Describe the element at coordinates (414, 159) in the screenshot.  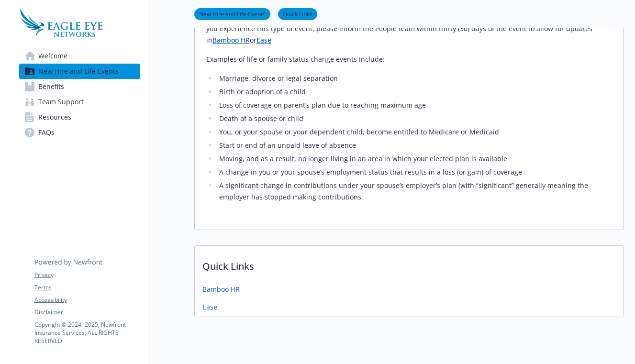
I see `li: Moving, and as a result, no longer living in an area in which your elected plan is available` at that location.